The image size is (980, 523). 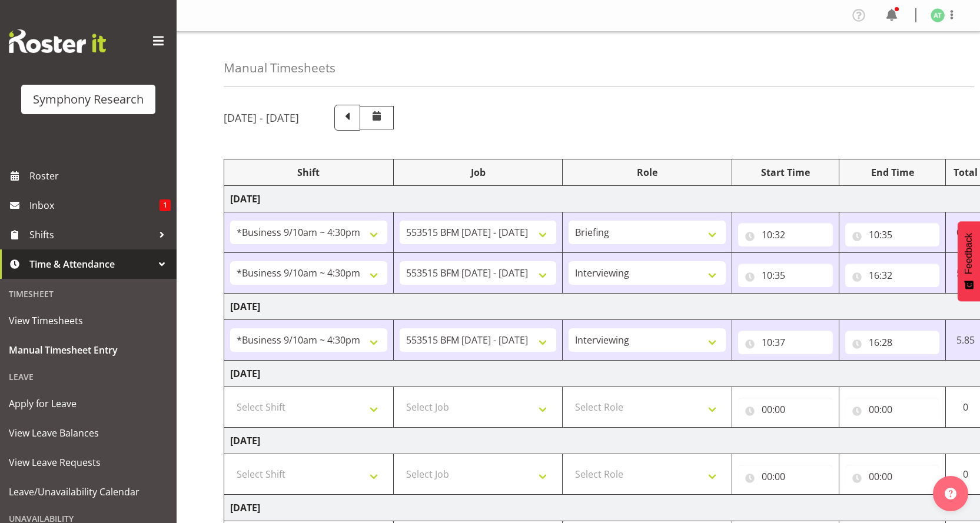 I want to click on span: Apply for Leave, so click(x=88, y=404).